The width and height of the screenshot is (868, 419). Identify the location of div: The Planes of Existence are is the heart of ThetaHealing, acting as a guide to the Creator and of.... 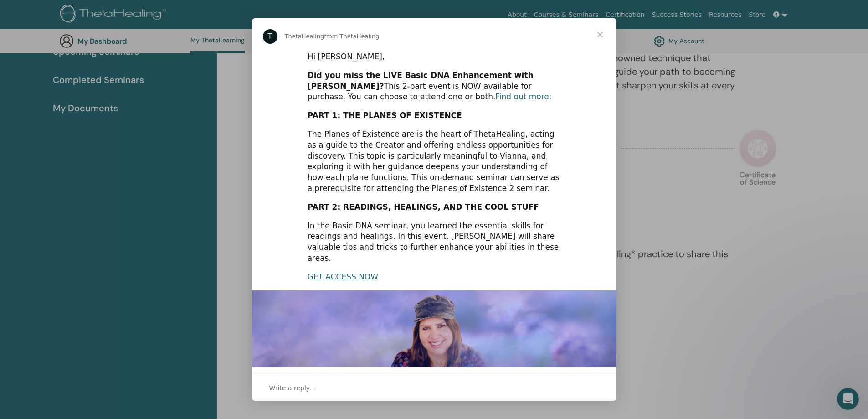
(434, 162).